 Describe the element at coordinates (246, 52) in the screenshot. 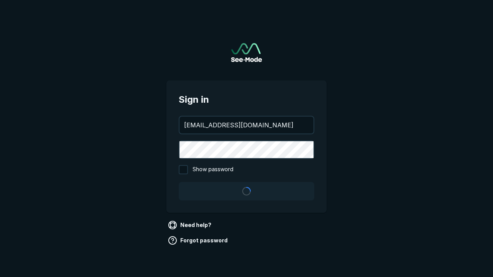

I see `img: See-Mode Logo` at that location.